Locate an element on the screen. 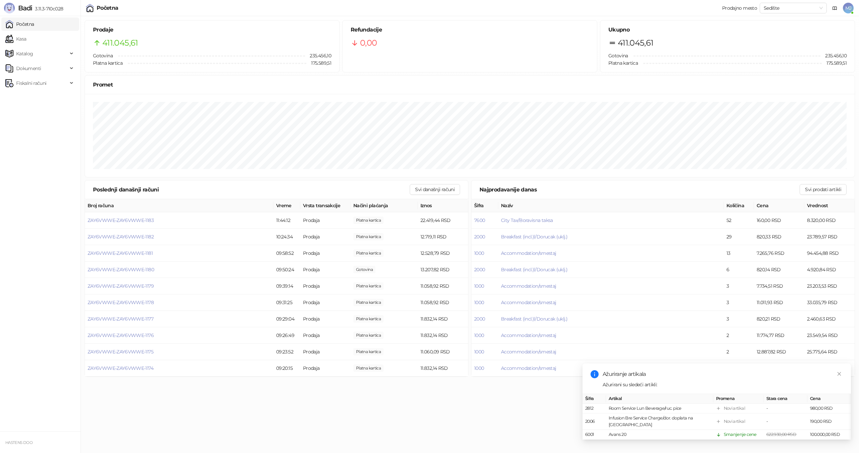 The image size is (859, 453). td: 09:26:49 is located at coordinates (287, 335).